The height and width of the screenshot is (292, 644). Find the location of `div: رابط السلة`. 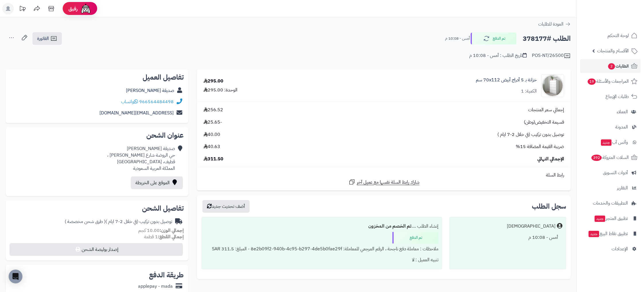

div: رابط السلة is located at coordinates (383, 175).